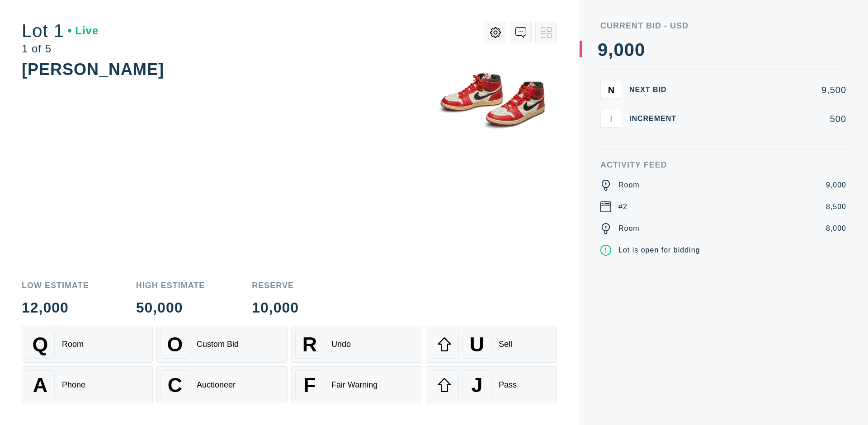 This screenshot has width=868, height=425. Describe the element at coordinates (508, 385) in the screenshot. I see `div: Pass` at that location.